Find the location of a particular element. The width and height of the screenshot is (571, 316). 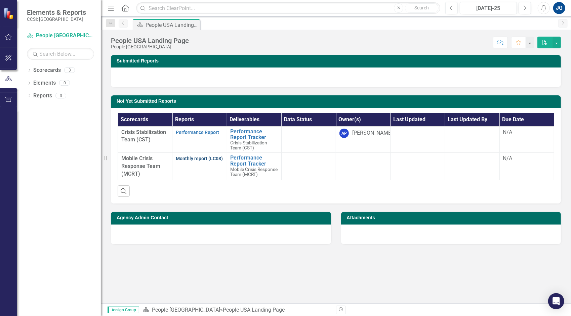

div: 0 is located at coordinates (65, 83).